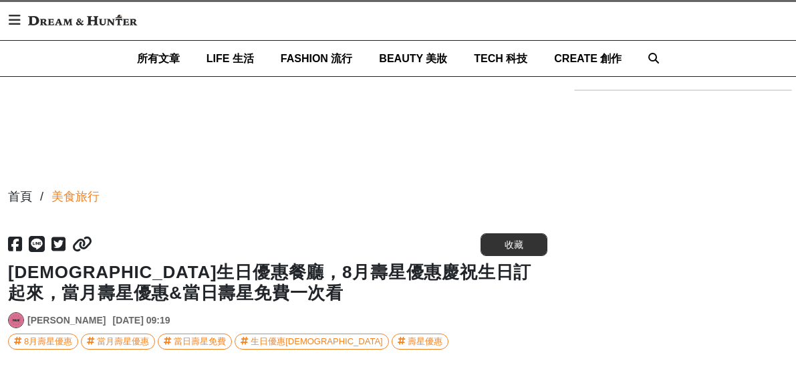 This screenshot has height=371, width=796. I want to click on a: FASHION 流行, so click(317, 58).